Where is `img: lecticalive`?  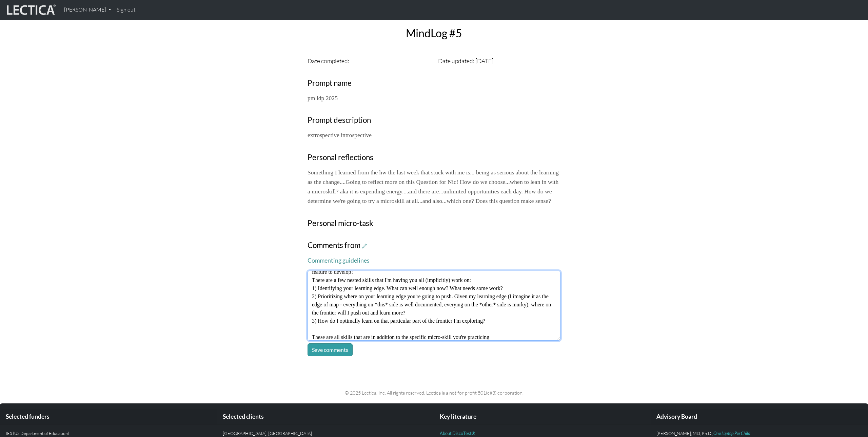
img: lecticalive is located at coordinates (30, 10).